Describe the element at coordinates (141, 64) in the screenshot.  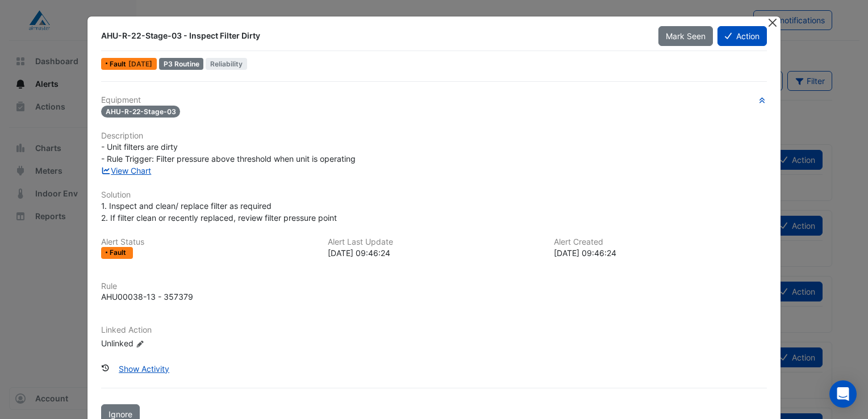
I see `span: Thu 04-Sep-2025 09:46 AEST` at that location.